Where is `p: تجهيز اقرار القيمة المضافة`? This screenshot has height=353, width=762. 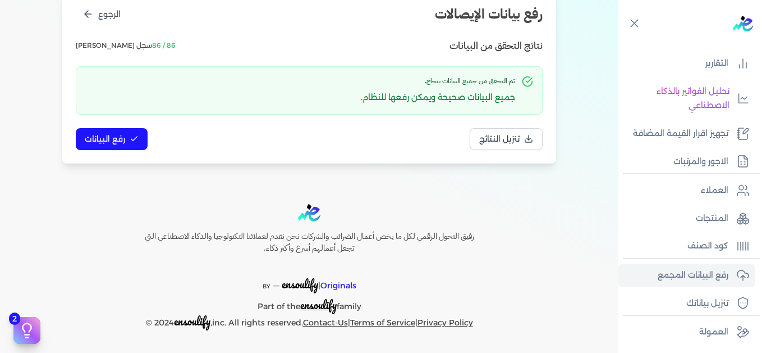
p: تجهيز اقرار القيمة المضافة is located at coordinates (681, 134).